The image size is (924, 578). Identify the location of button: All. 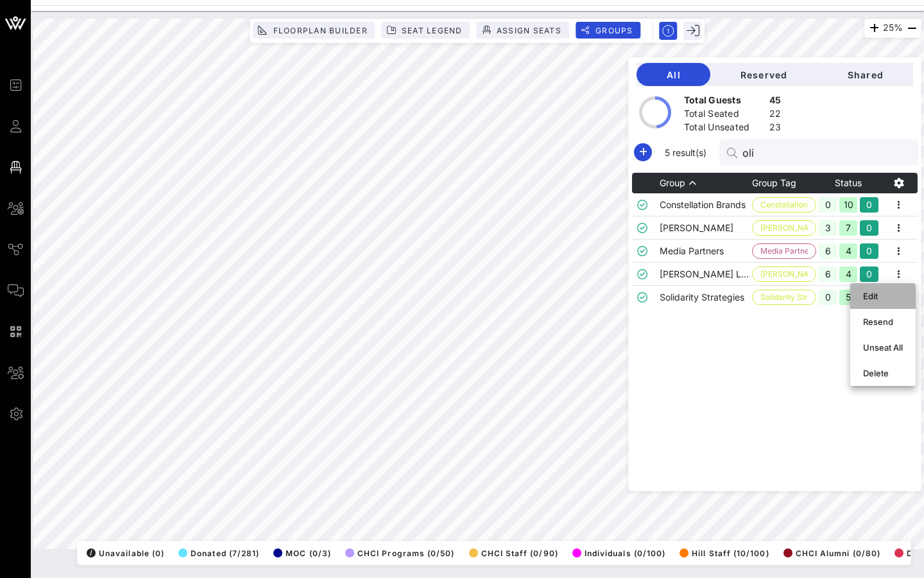
(673, 75).